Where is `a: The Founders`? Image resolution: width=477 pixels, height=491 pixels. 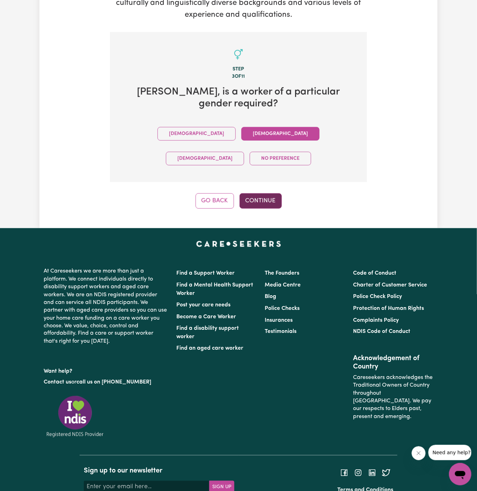 a: The Founders is located at coordinates (282, 273).